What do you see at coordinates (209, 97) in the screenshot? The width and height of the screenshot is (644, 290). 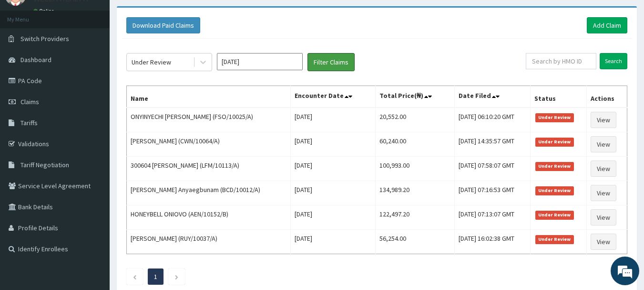 I see `th: Name` at bounding box center [209, 97].